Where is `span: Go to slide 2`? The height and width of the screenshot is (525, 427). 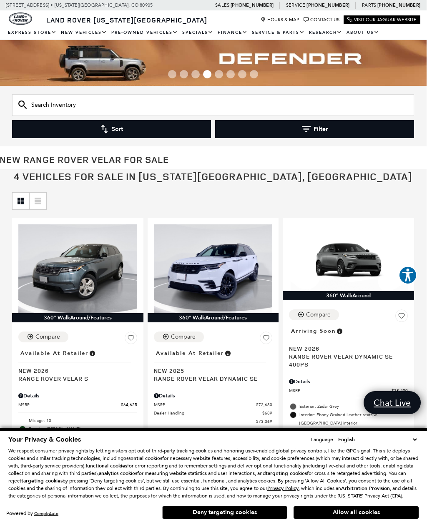 span: Go to slide 2 is located at coordinates (184, 74).